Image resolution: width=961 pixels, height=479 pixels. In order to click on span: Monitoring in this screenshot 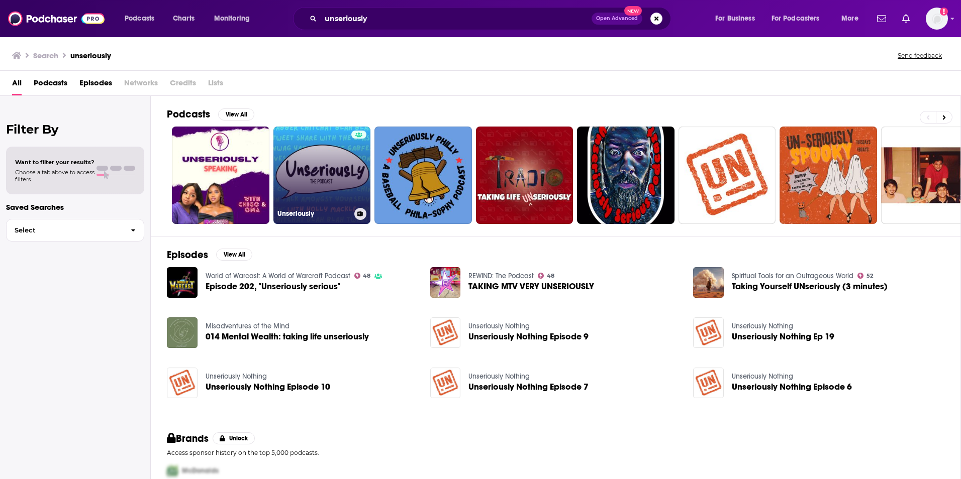, I will do `click(232, 19)`.